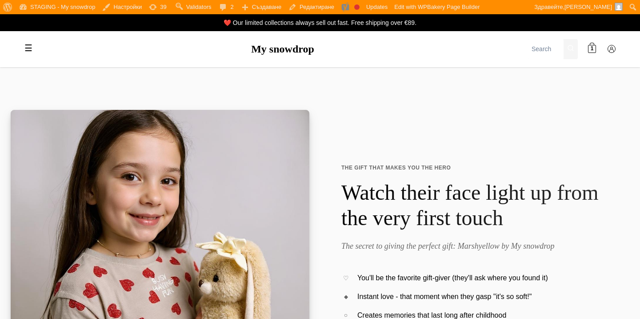  Describe the element at coordinates (453, 278) in the screenshot. I see `span: You'll be the favorite gift-giver (they'll ask where you found it)` at that location.